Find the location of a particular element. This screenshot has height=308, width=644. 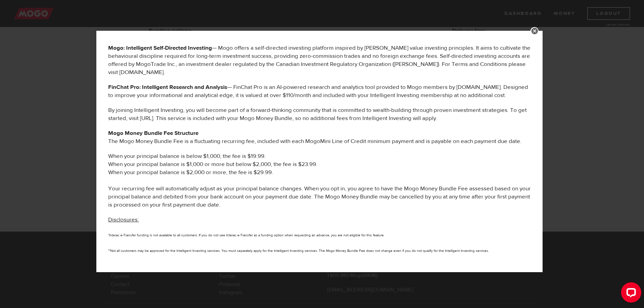

p: Your recurring fee will automatically adjust as your principal balance changes. When you opt in, ... is located at coordinates (319, 197).